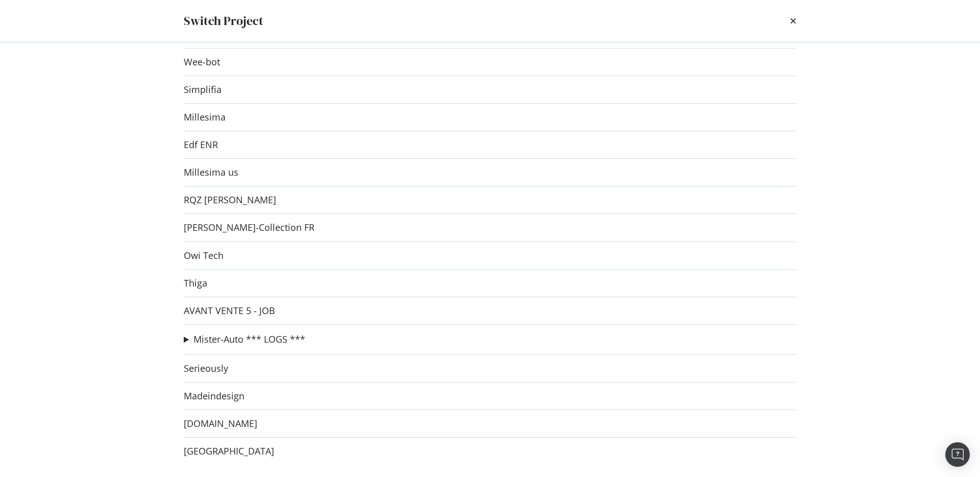 The width and height of the screenshot is (980, 477). I want to click on a: Wee-bot, so click(202, 61).